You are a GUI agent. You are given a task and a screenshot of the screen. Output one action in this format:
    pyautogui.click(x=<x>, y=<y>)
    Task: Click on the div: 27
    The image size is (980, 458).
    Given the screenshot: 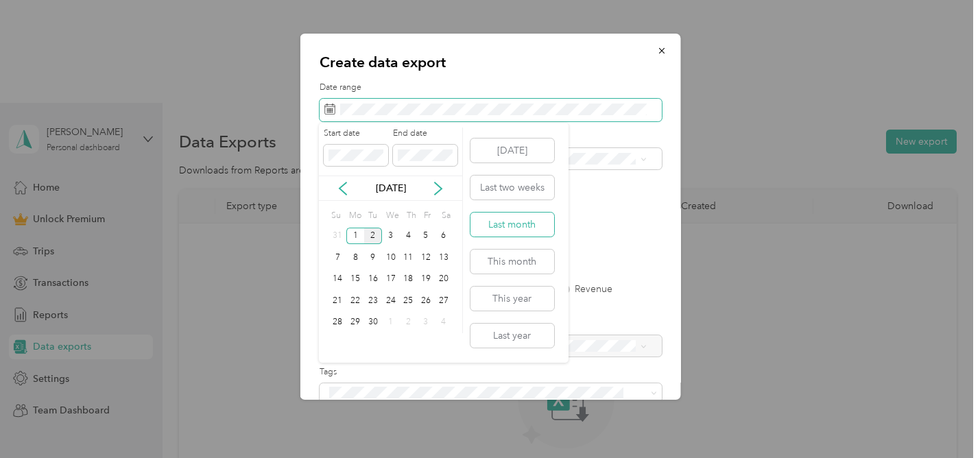 What is the action you would take?
    pyautogui.click(x=444, y=300)
    